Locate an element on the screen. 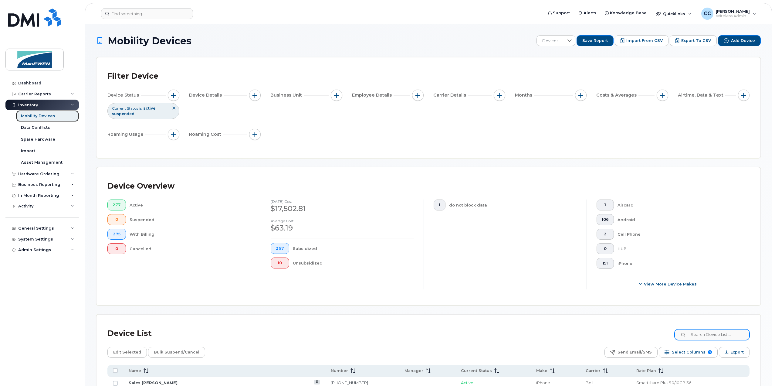 This screenshot has width=775, height=386. button: 267 is located at coordinates (280, 248).